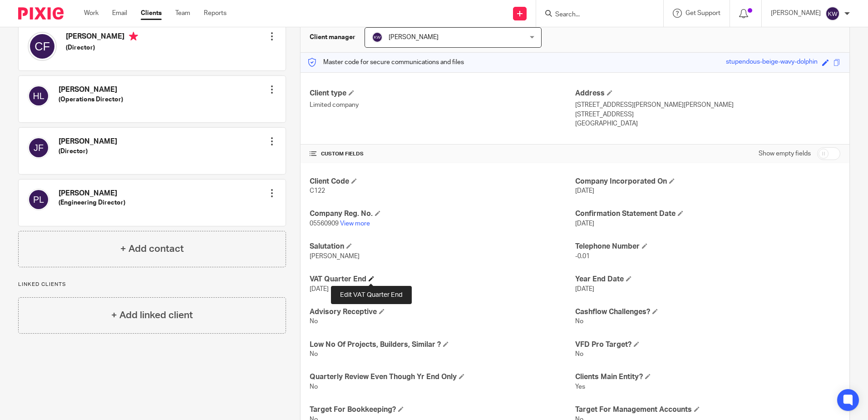 Image resolution: width=868 pixels, height=420 pixels. I want to click on h4: Address, so click(708, 93).